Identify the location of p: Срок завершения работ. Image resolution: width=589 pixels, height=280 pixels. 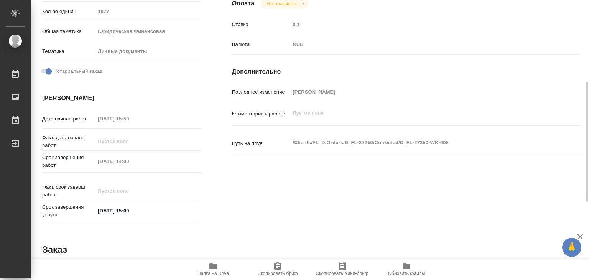
(69, 162).